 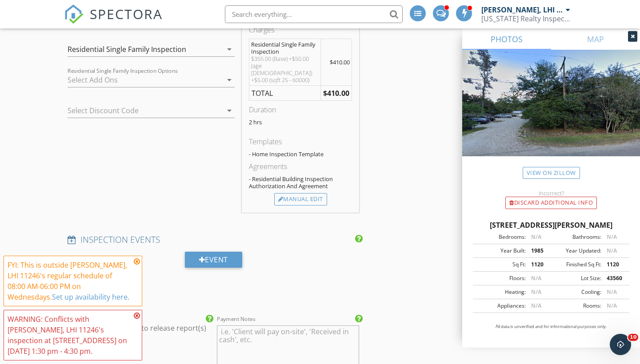 What do you see at coordinates (126, 14) in the screenshot?
I see `span: SPECTORA` at bounding box center [126, 14].